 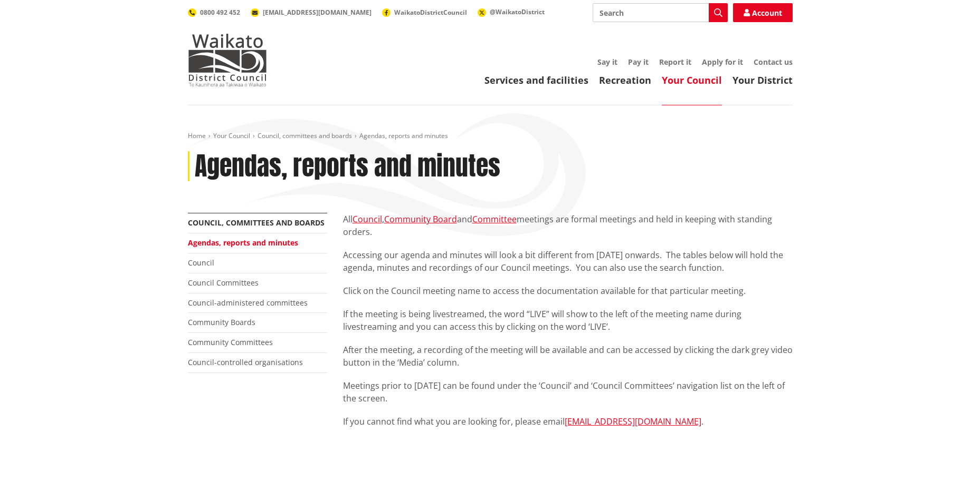 What do you see at coordinates (675, 61) in the screenshot?
I see `a: Report it` at bounding box center [675, 61].